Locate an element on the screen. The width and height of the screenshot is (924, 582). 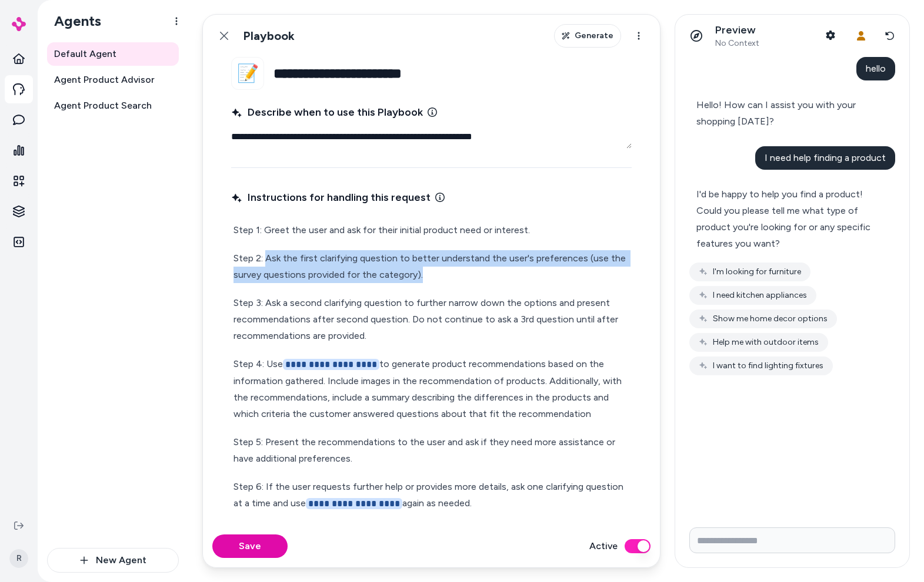
span: Default Agent is located at coordinates (86, 54).